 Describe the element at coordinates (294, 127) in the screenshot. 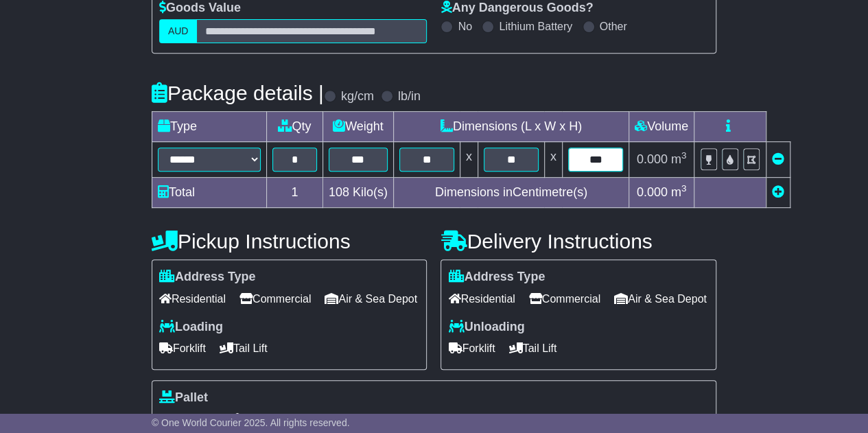

I see `td: Qty` at that location.